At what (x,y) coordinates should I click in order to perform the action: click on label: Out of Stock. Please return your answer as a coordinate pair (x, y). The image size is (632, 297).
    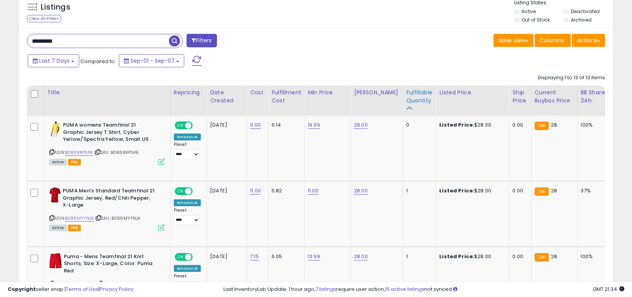
    Looking at the image, I should click on (535, 20).